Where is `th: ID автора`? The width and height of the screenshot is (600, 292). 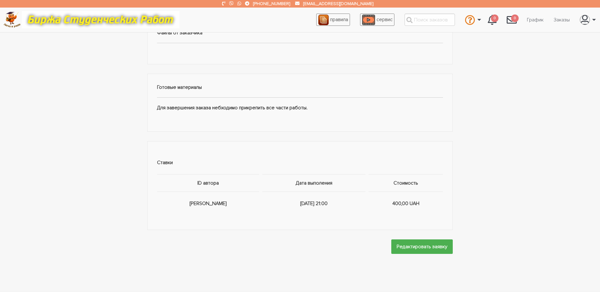 th: ID автора is located at coordinates (209, 183).